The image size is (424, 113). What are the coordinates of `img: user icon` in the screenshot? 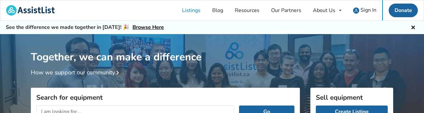 It's located at (356, 10).